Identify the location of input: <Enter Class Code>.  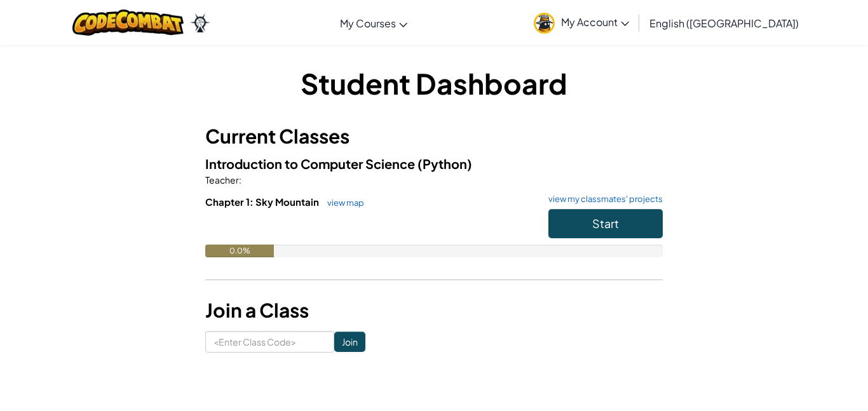
(269, 341).